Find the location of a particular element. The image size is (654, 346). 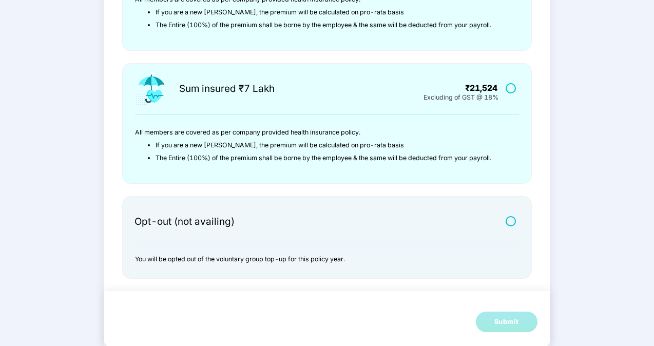

div: Sum insured ₹7 Lakh is located at coordinates (227, 90).